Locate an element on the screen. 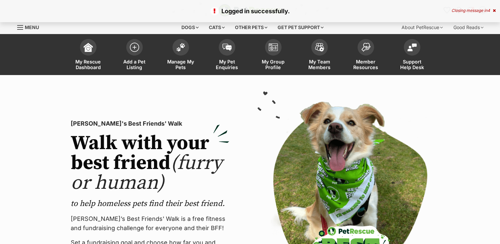 The height and width of the screenshot is (244, 500). div: Get pet support is located at coordinates (300, 27).